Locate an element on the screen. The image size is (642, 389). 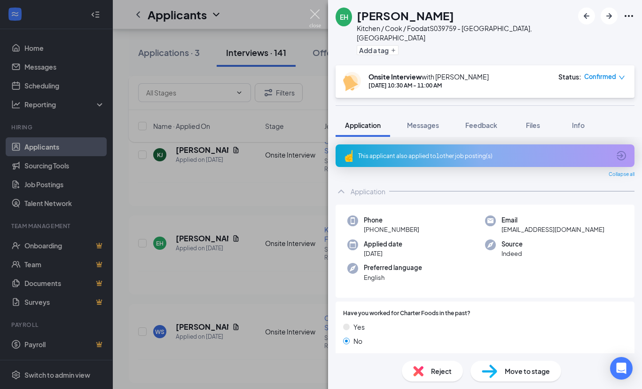
svg: ArrowCircle is located at coordinates (622, 156).